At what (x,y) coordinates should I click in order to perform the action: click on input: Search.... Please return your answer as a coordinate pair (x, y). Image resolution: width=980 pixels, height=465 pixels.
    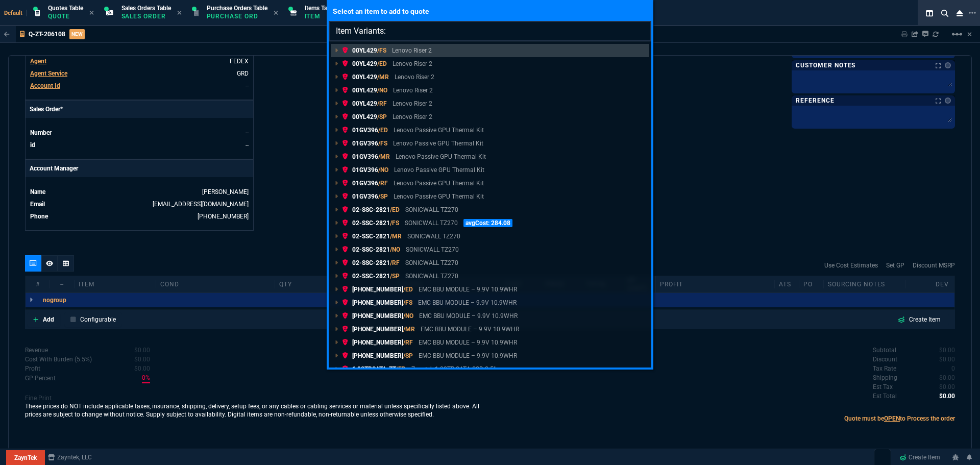
    Looking at the image, I should click on (490, 31).